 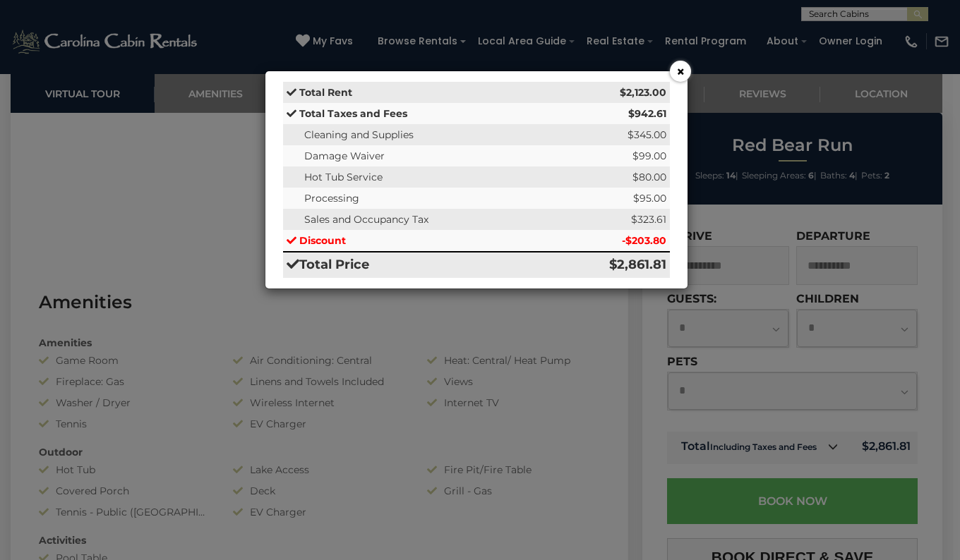 I want to click on span: Processing, so click(x=332, y=199).